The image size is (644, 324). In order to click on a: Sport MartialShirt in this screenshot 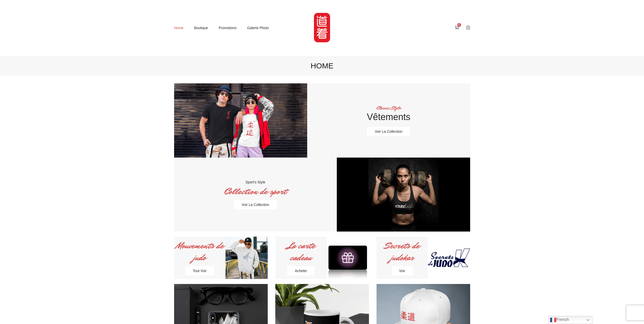, I will do `click(403, 195)`.